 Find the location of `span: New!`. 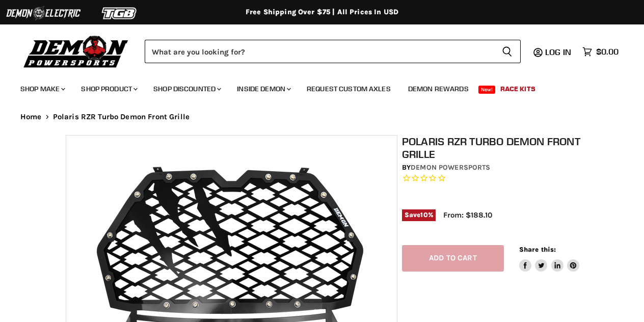

span: New! is located at coordinates (487, 89).